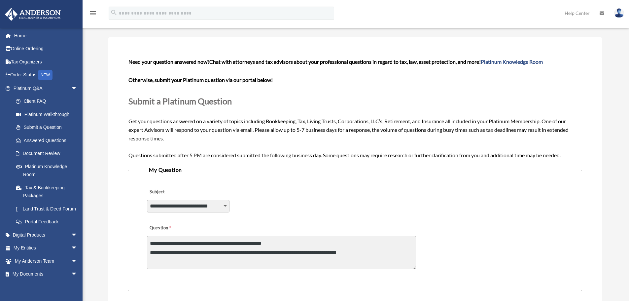 This screenshot has height=301, width=629. I want to click on a: Client FAQ, so click(48, 101).